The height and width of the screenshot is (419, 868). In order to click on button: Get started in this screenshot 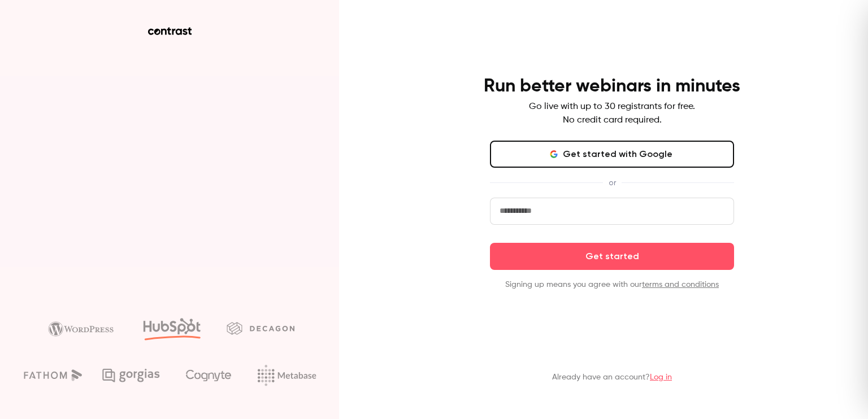, I will do `click(611, 257)`.